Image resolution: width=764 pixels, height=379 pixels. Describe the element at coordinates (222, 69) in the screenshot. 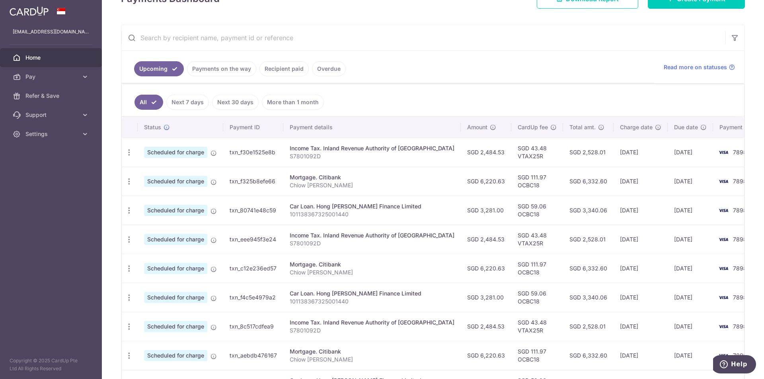

I see `a: Payments on the way` at that location.